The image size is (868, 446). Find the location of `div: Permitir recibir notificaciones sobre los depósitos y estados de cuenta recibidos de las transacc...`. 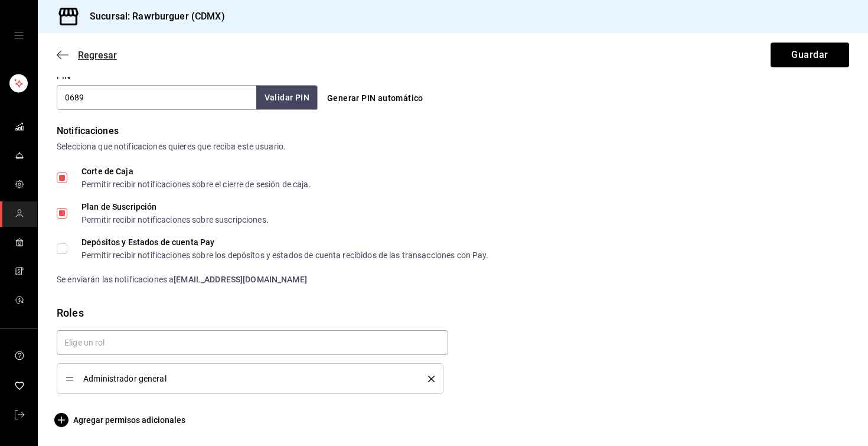

div: Permitir recibir notificaciones sobre los depósitos y estados de cuenta recibidos de las transacc... is located at coordinates (285, 255).